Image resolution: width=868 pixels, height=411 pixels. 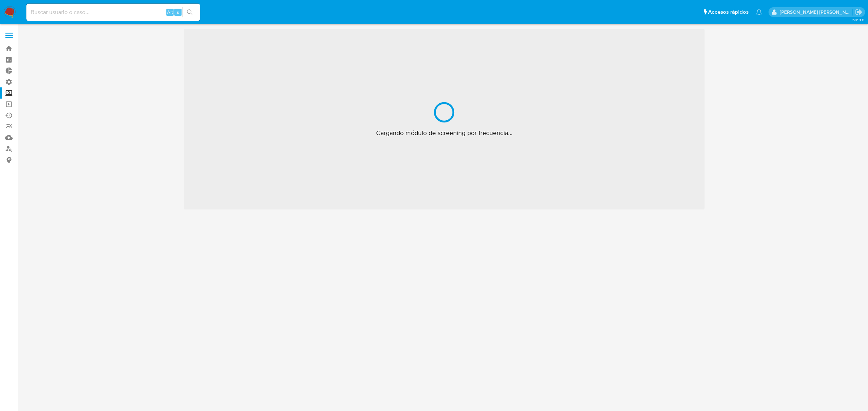 What do you see at coordinates (728, 12) in the screenshot?
I see `span: Accesos rápidos` at bounding box center [728, 12].